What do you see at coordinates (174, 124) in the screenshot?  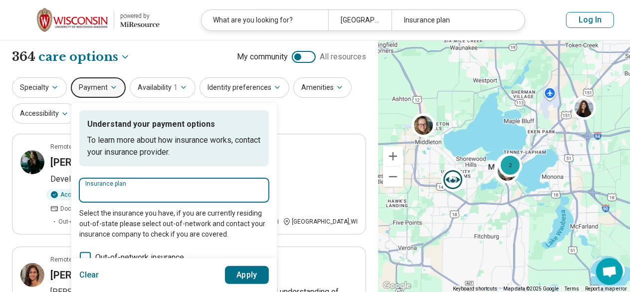 I see `p: Understand your payment options` at bounding box center [174, 124].